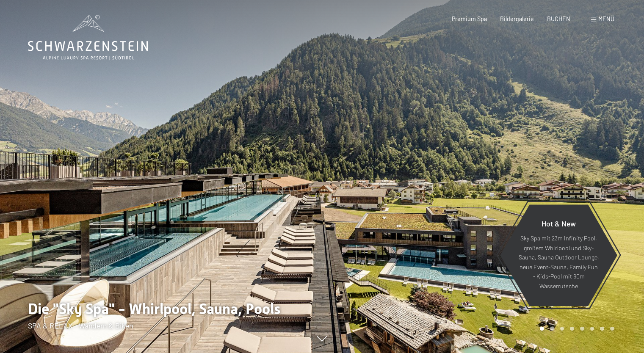 The height and width of the screenshot is (353, 644). I want to click on div: Carousel Page 2, so click(552, 329).